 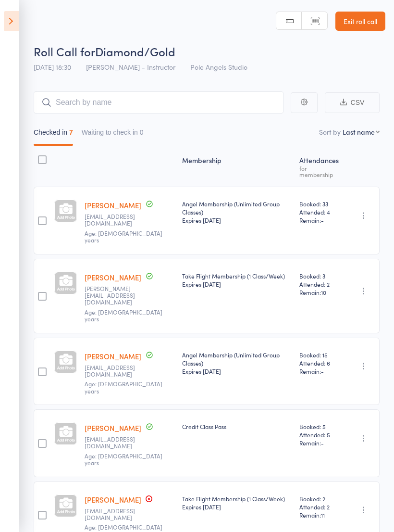 What do you see at coordinates (135, 51) in the screenshot?
I see `span: Diamond/Gold` at bounding box center [135, 51].